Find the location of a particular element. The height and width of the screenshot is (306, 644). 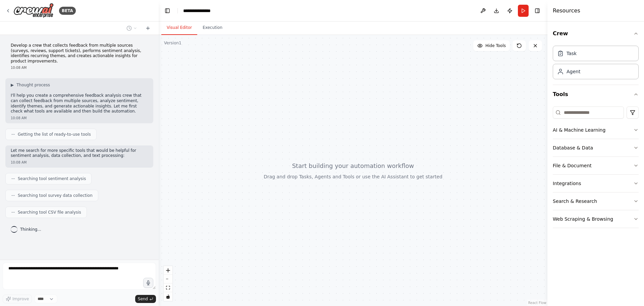

h4: Resources is located at coordinates (566, 10).